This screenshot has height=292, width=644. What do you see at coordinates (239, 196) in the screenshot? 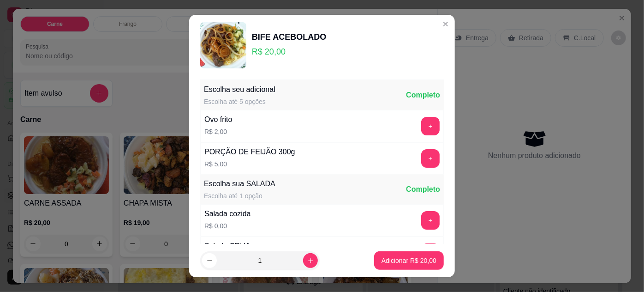
I see `div: Escolha até 1 opção` at bounding box center [239, 196].